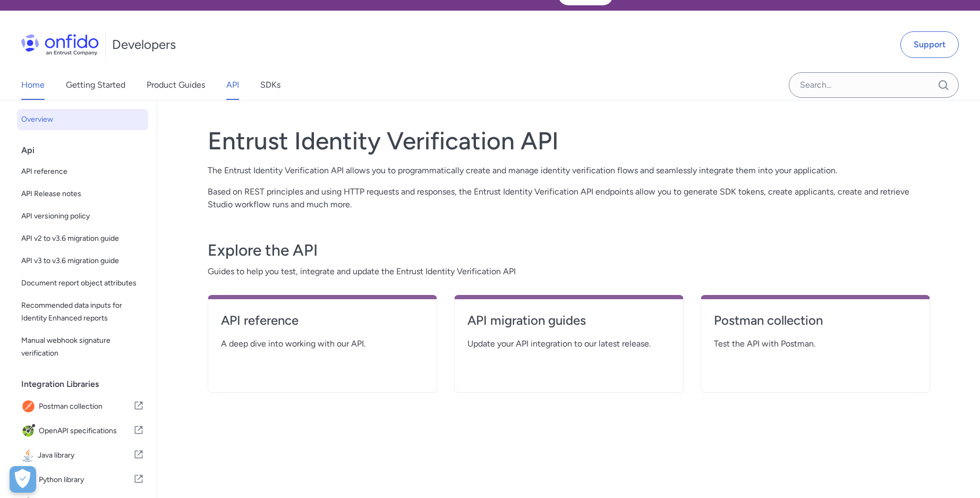  I want to click on h1: Developers, so click(144, 45).